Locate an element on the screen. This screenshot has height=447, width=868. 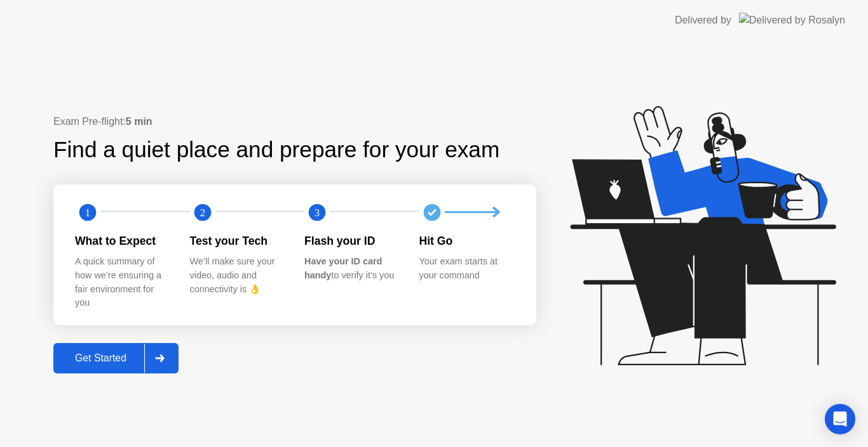
div: Hit Go is located at coordinates (467, 241).